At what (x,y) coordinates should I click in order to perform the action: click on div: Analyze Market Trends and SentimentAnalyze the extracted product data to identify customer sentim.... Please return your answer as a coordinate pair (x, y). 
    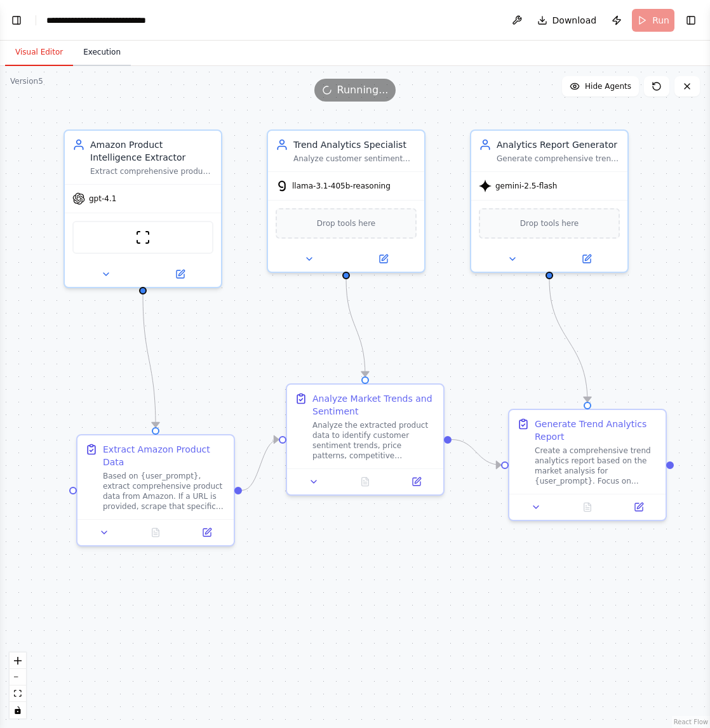
    Looking at the image, I should click on (365, 439).